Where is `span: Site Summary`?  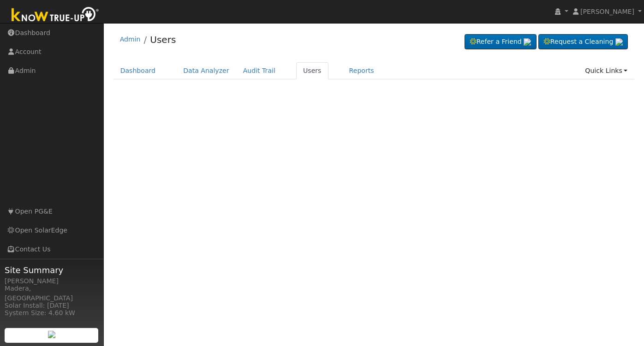
span: Site Summary is located at coordinates (52, 270).